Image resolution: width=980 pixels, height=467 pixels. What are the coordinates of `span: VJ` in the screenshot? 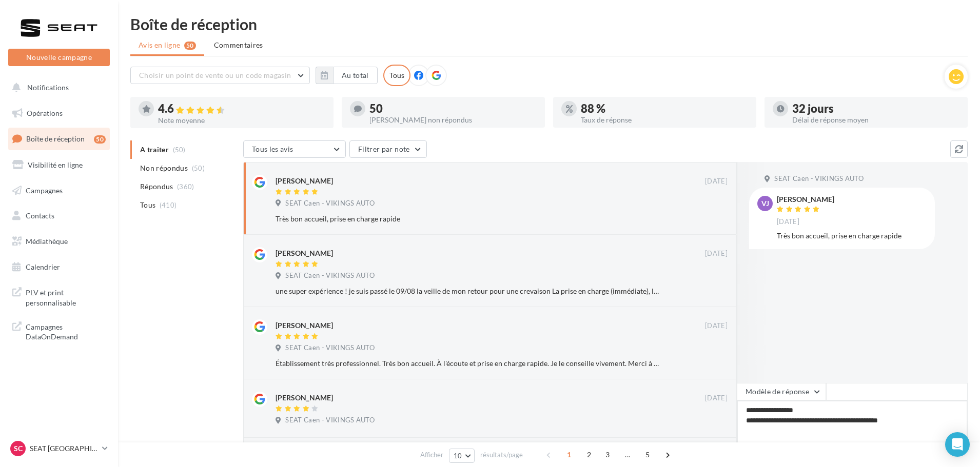 It's located at (765, 203).